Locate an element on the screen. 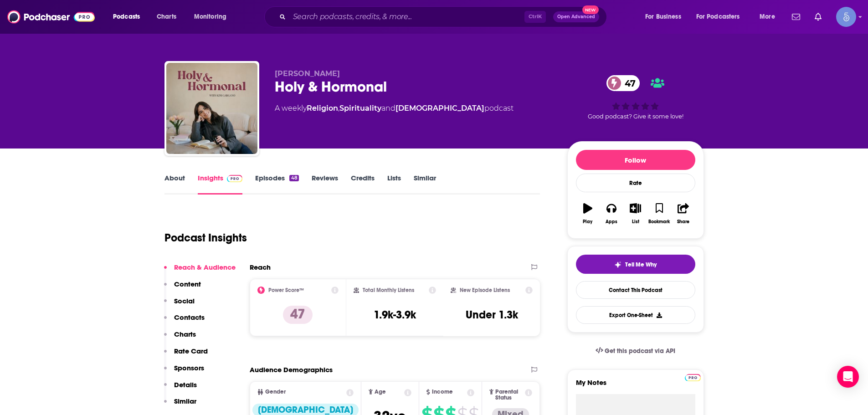 This screenshot has height=415, width=868. a: Podchaser - Follow, Share and Rate Podcasts is located at coordinates (51, 17).